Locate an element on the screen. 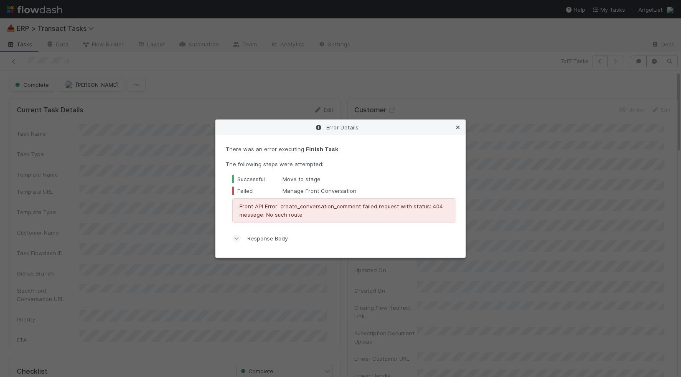  div: Move to stage is located at coordinates (344, 179).